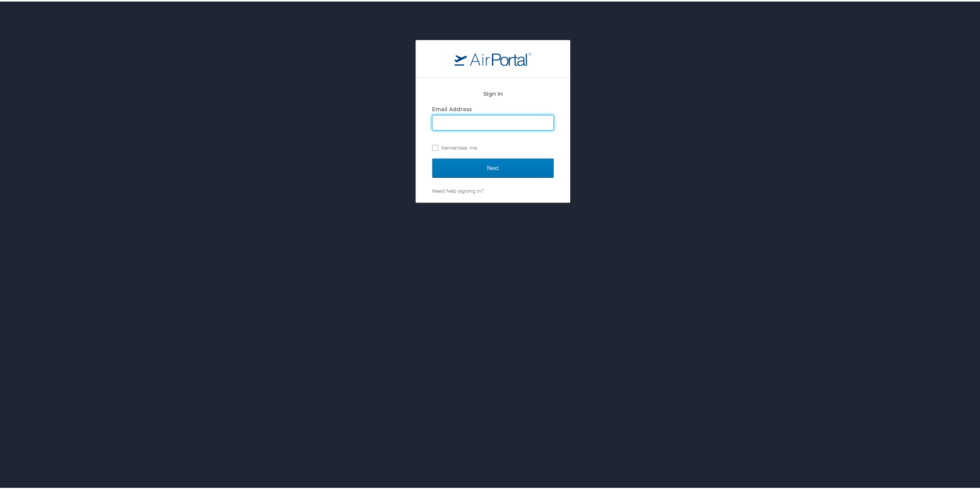 This screenshot has height=489, width=980. Describe the element at coordinates (452, 107) in the screenshot. I see `label: Email Address` at that location.